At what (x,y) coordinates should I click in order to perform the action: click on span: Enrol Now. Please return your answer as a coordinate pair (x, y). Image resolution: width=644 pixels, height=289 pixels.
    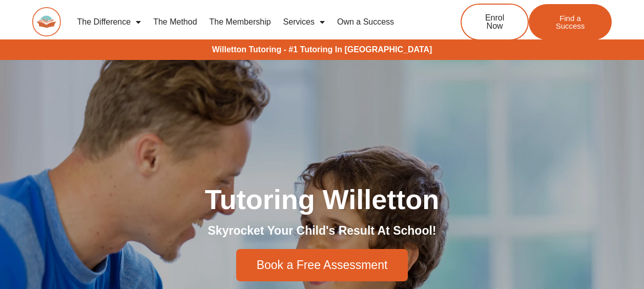
    Looking at the image, I should click on (495, 22).